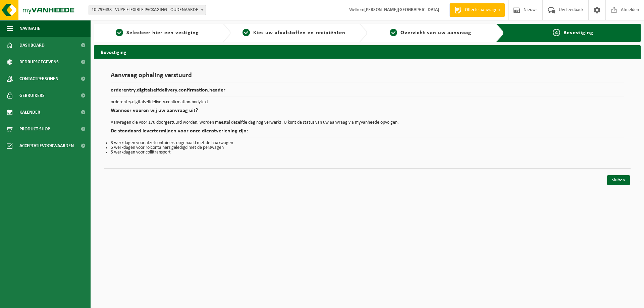 The image size is (644, 308). What do you see at coordinates (619, 180) in the screenshot?
I see `a: Sluiten` at bounding box center [619, 180].